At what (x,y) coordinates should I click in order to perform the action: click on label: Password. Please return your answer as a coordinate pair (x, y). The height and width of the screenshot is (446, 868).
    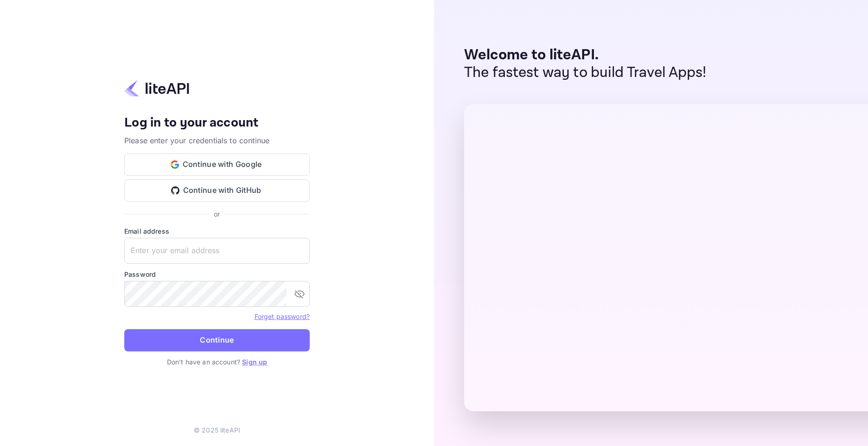
    Looking at the image, I should click on (217, 274).